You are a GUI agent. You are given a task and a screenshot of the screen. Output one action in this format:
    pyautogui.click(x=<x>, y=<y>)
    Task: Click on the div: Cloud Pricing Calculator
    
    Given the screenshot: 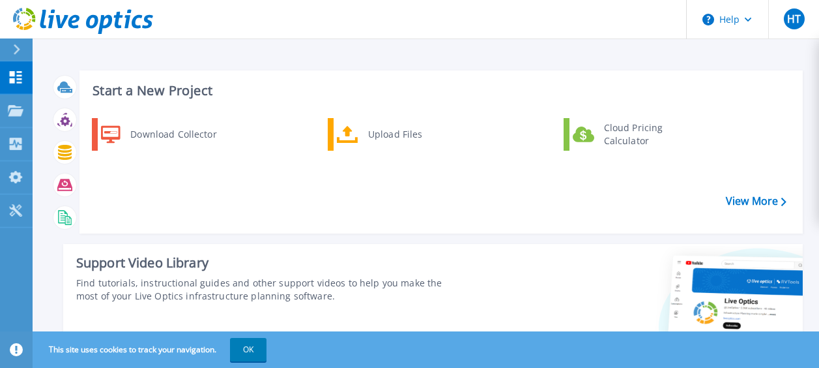 What is the action you would take?
    pyautogui.click(x=646, y=134)
    